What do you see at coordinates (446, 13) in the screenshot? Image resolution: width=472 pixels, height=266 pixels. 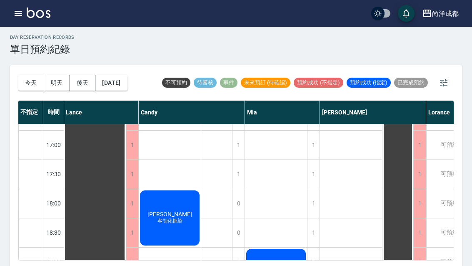 I see `div: 尚洋成都` at bounding box center [446, 13].